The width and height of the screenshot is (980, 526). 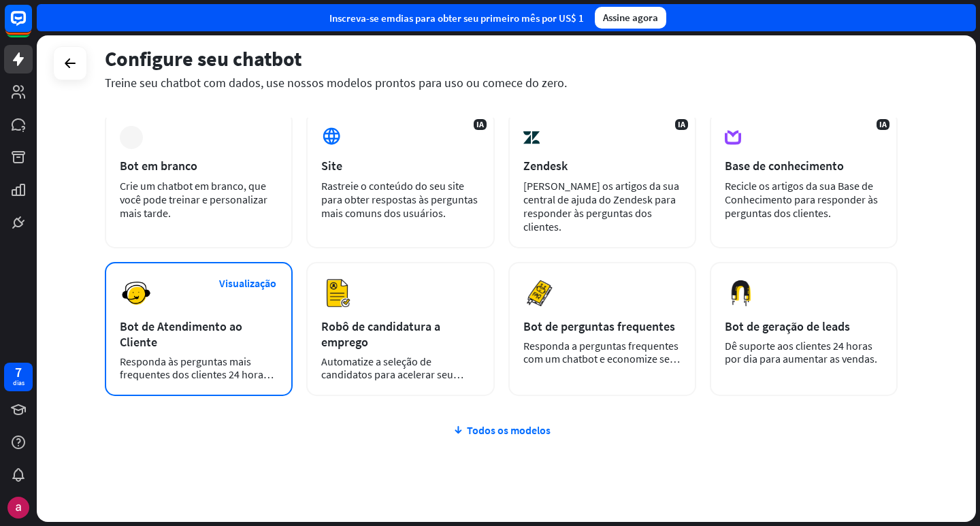 I want to click on font: Inscreva-se em, so click(x=362, y=18).